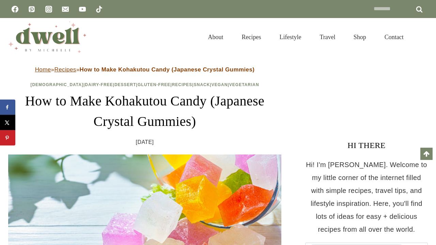 This screenshot has width=436, height=245. Describe the element at coordinates (305, 37) in the screenshot. I see `nav: Primary Navigation` at that location.